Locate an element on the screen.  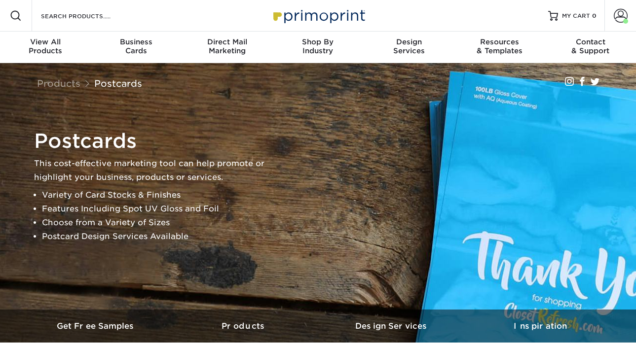
a: Design Services is located at coordinates (392, 326).